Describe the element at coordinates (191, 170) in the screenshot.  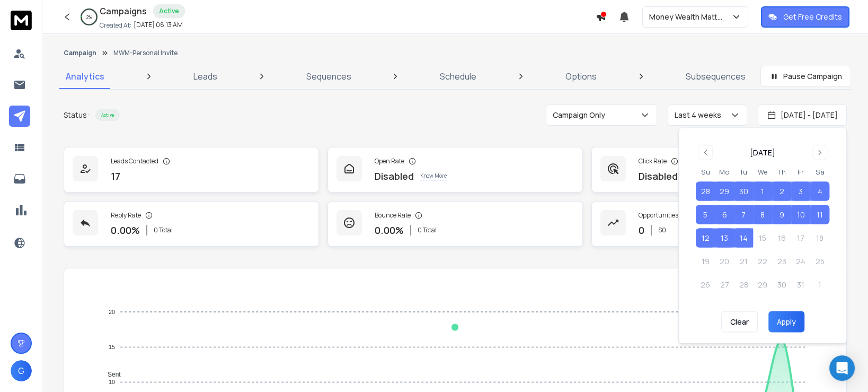
I see `a: Leads Contacted17` at that location.